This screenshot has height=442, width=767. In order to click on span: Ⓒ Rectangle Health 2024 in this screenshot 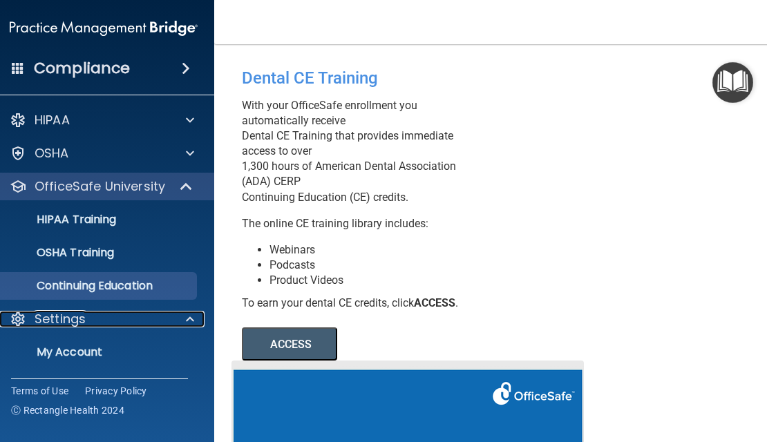, I will do `click(68, 410)`.